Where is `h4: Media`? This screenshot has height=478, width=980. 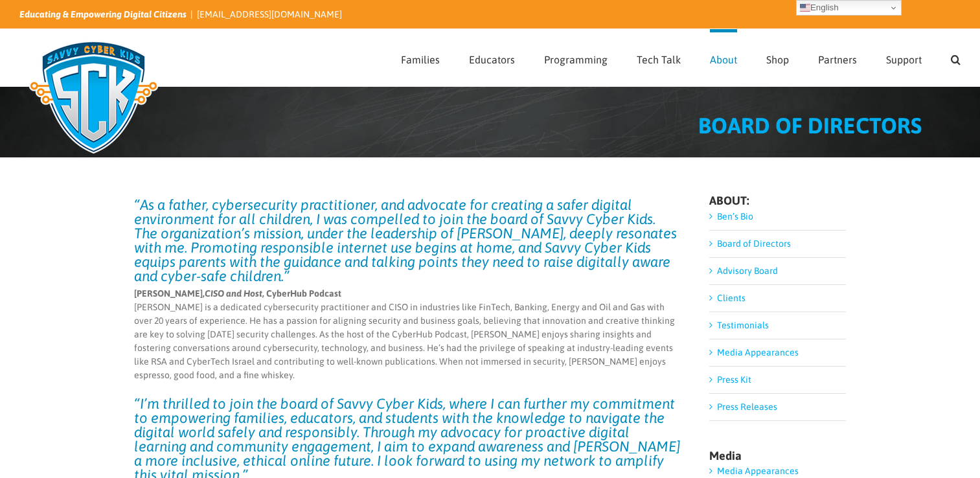
h4: Media is located at coordinates (777, 456).